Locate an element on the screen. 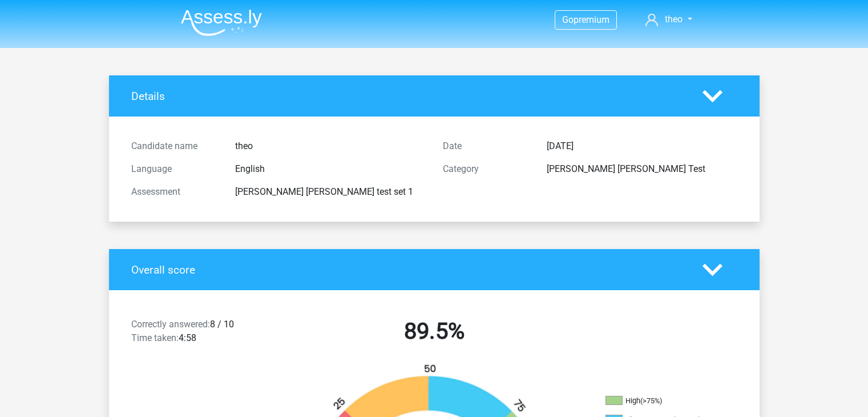 The width and height of the screenshot is (868, 417). div: Candidate name is located at coordinates (174, 146).